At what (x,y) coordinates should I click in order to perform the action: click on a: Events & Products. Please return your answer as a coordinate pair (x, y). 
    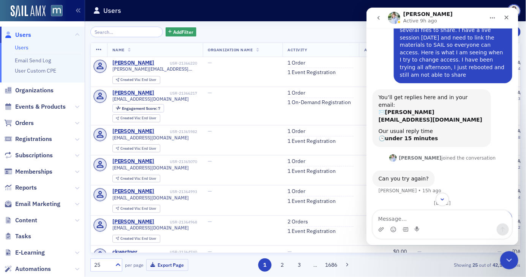
    Looking at the image, I should click on (35, 107).